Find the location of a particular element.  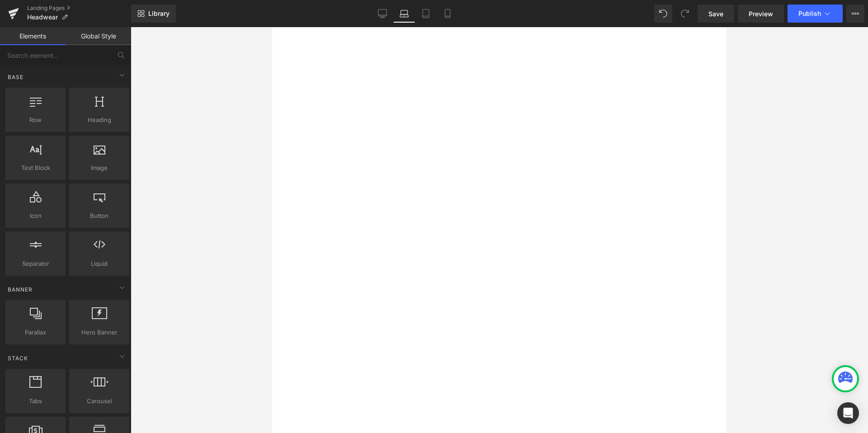

button: More is located at coordinates (855, 13).